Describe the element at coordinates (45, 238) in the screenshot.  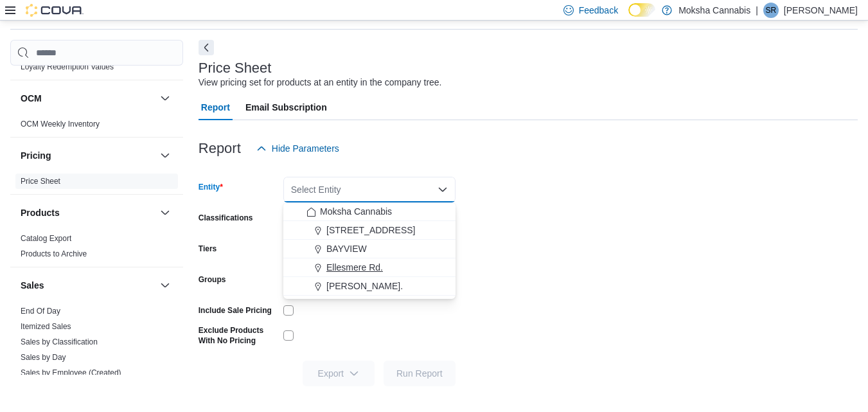
I see `span: Catalog Export` at that location.